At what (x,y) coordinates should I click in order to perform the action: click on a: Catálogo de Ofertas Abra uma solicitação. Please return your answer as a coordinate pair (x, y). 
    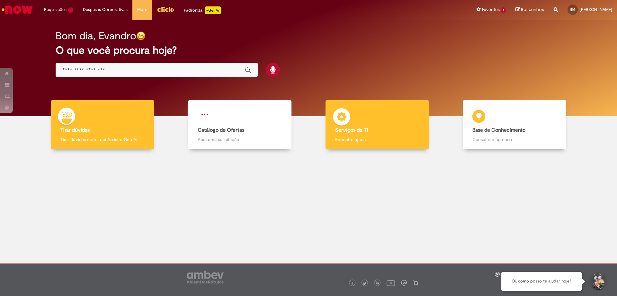
    Looking at the image, I should click on (240, 124).